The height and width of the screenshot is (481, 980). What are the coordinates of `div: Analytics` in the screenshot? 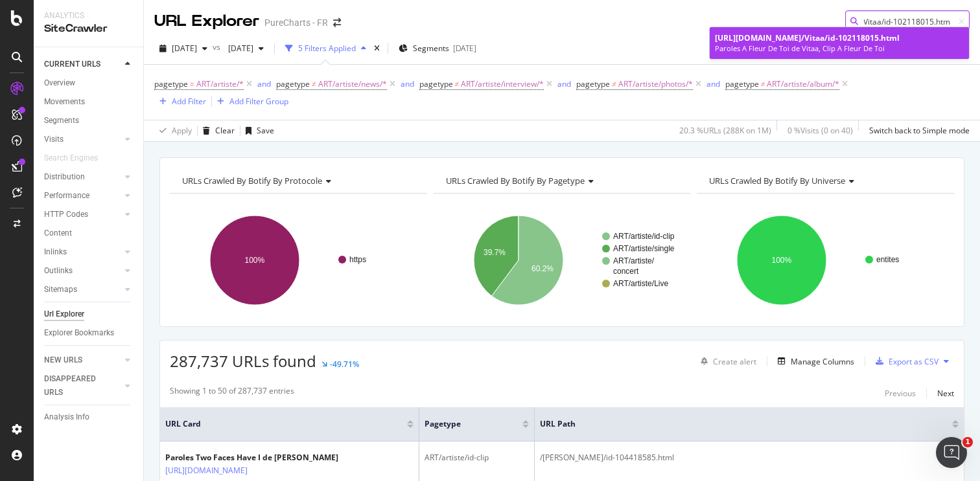 It's located at (88, 16).